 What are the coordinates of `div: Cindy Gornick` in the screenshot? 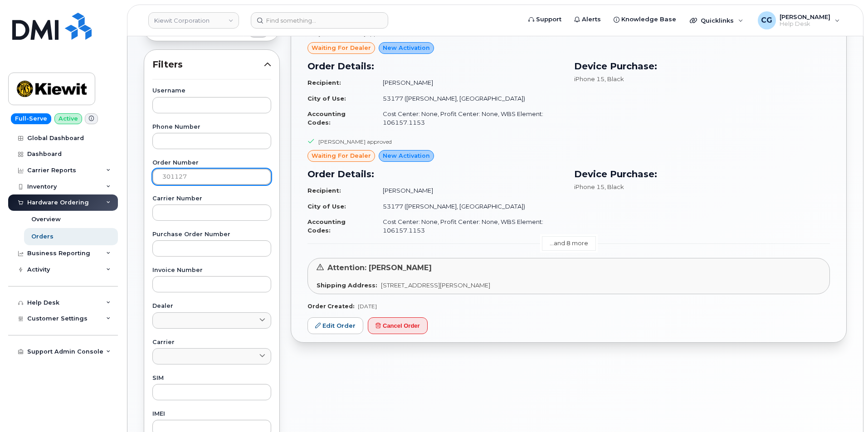 It's located at (799, 20).